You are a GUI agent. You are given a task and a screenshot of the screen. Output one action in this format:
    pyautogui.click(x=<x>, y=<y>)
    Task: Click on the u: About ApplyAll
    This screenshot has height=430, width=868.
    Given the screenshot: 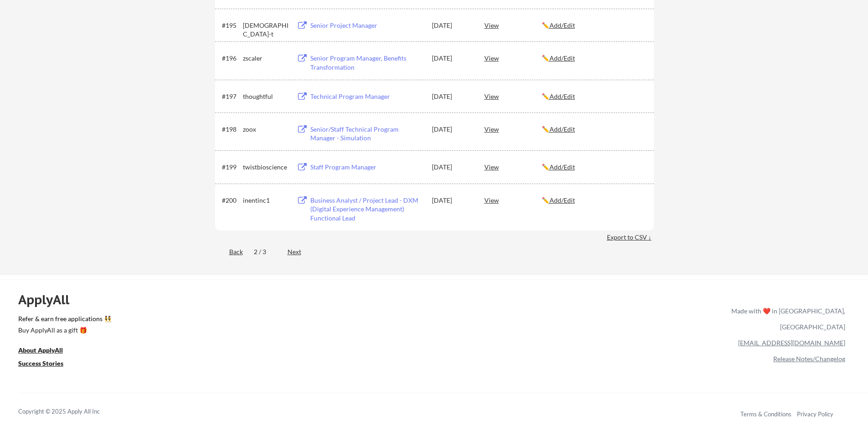 What is the action you would take?
    pyautogui.click(x=41, y=350)
    